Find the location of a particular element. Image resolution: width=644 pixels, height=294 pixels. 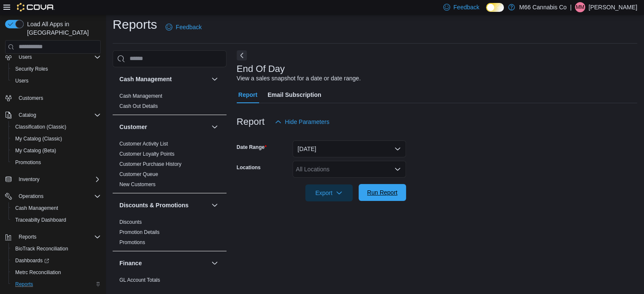

a: Customer Activity List is located at coordinates (144, 144).